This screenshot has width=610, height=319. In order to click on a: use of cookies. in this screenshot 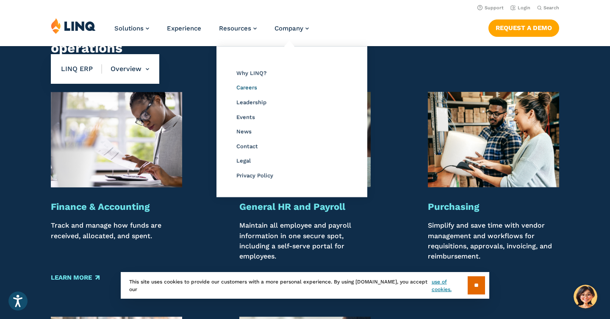, I will do `click(449, 286)`.